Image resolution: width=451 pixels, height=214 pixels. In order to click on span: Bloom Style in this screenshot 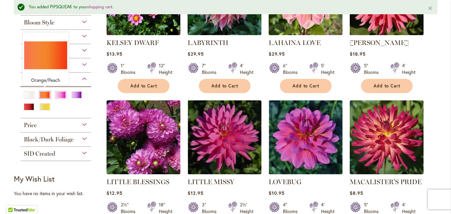, I will do `click(39, 23)`.